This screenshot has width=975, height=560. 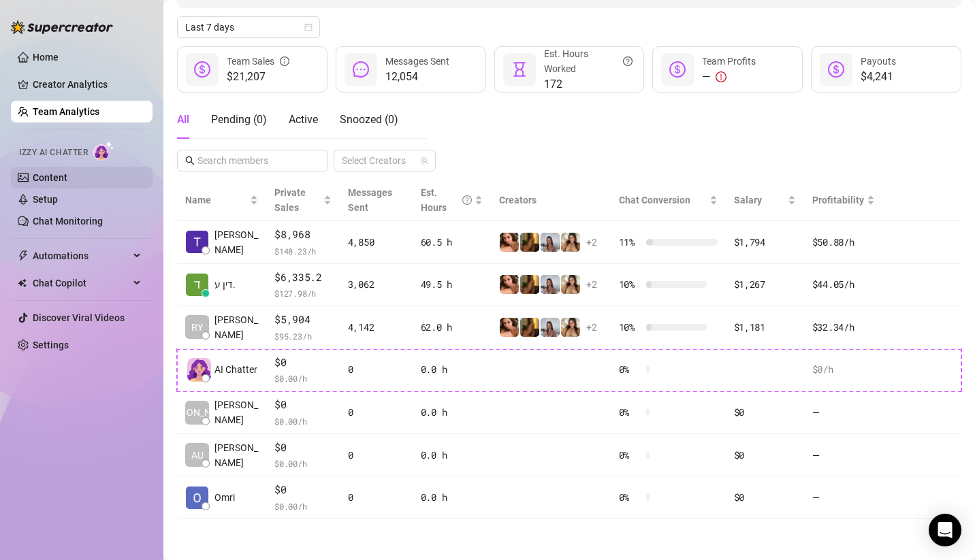 I want to click on img: Chat Copilot, so click(x=22, y=283).